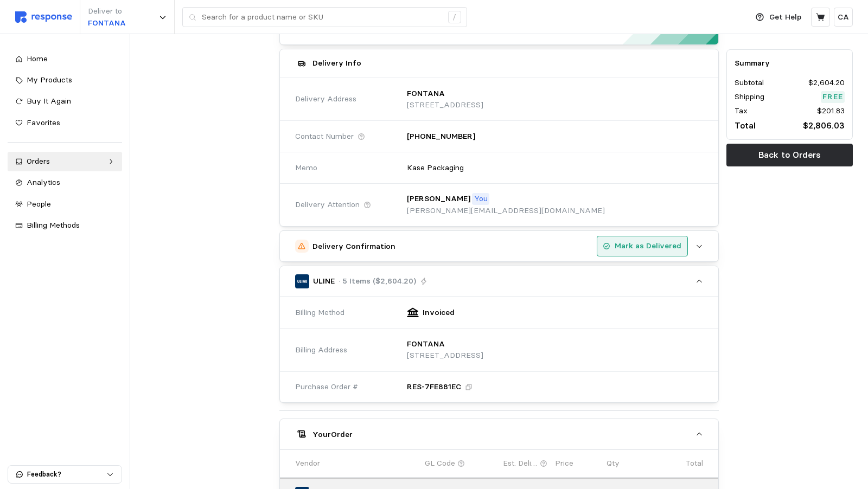 The image size is (868, 489). Describe the element at coordinates (353, 246) in the screenshot. I see `h5: Delivery Confirmation` at that location.